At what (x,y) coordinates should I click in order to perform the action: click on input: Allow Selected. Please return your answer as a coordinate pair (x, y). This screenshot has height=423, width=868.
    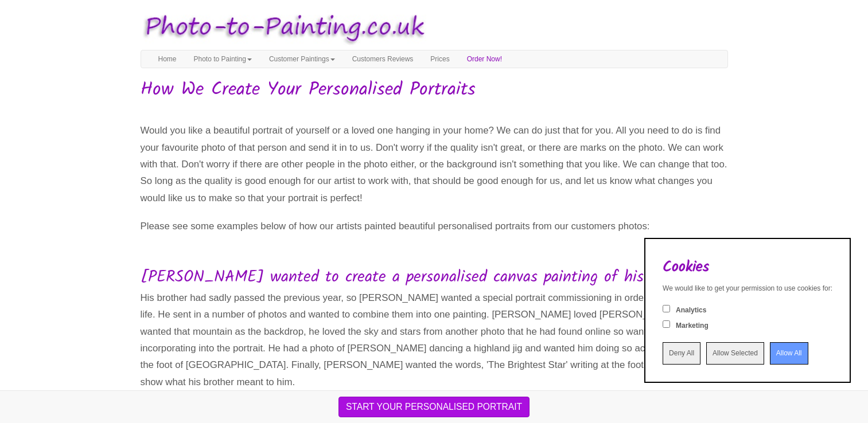
    Looking at the image, I should click on (735, 353).